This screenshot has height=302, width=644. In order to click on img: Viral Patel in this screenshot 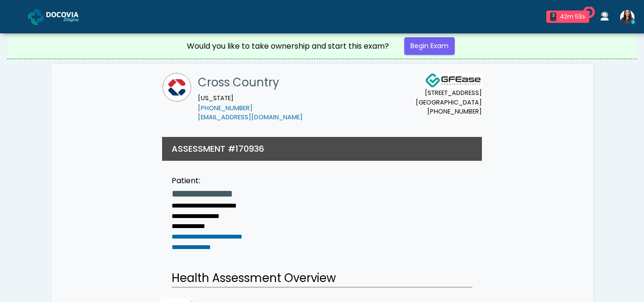, I will do `click(627, 17)`.